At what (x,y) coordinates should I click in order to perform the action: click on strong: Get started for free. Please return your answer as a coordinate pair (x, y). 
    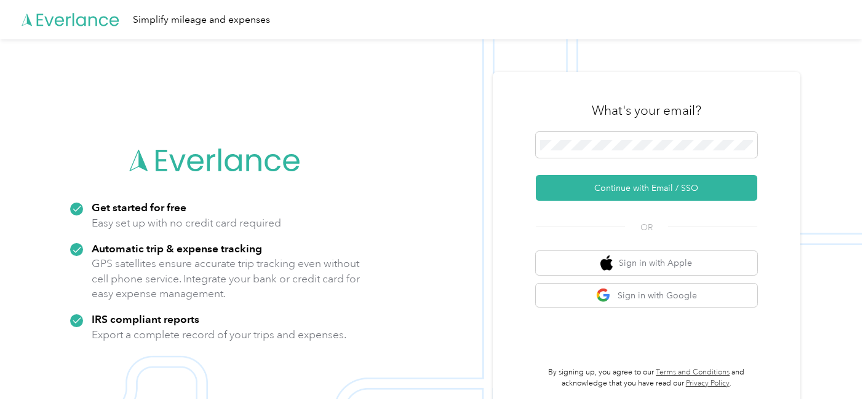
    Looking at the image, I should click on (139, 207).